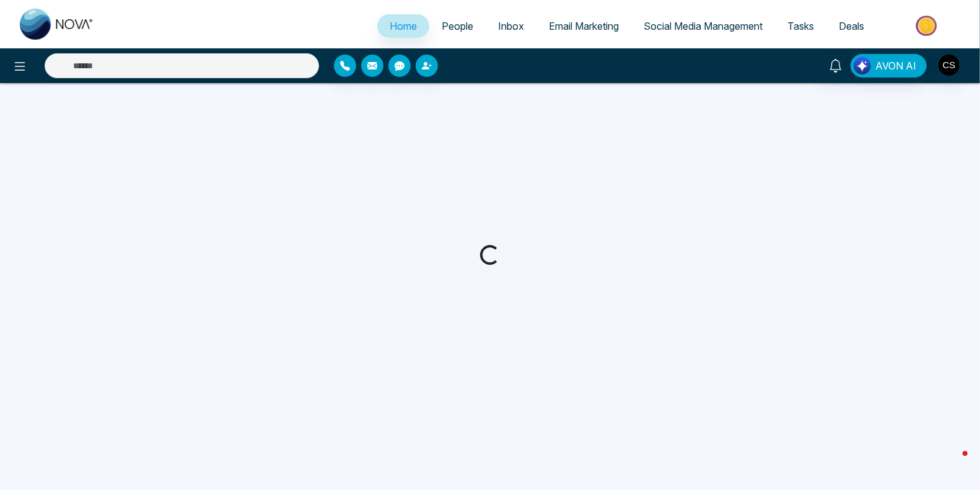  What do you see at coordinates (889, 65) in the screenshot?
I see `button: AVON AI` at bounding box center [889, 65].